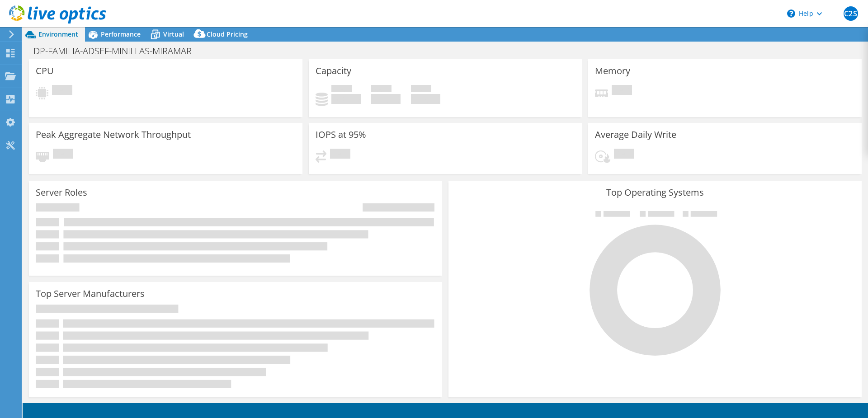  I want to click on span: Total, so click(420, 89).